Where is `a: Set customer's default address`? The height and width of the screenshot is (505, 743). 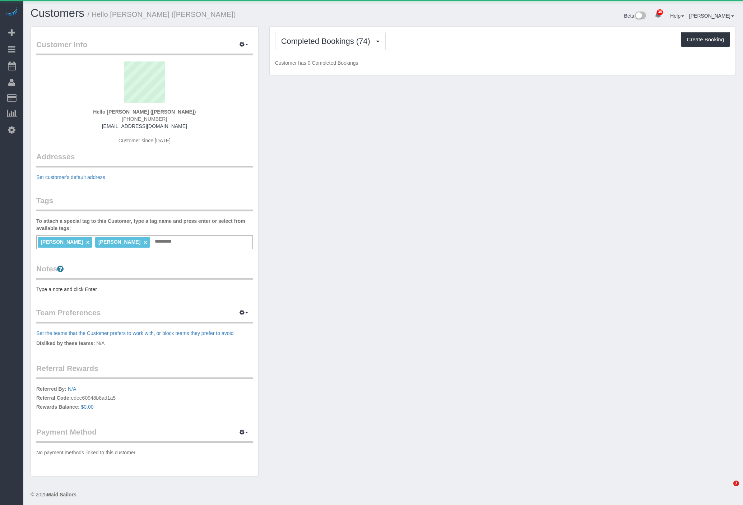 a: Set customer's default address is located at coordinates (71, 177).